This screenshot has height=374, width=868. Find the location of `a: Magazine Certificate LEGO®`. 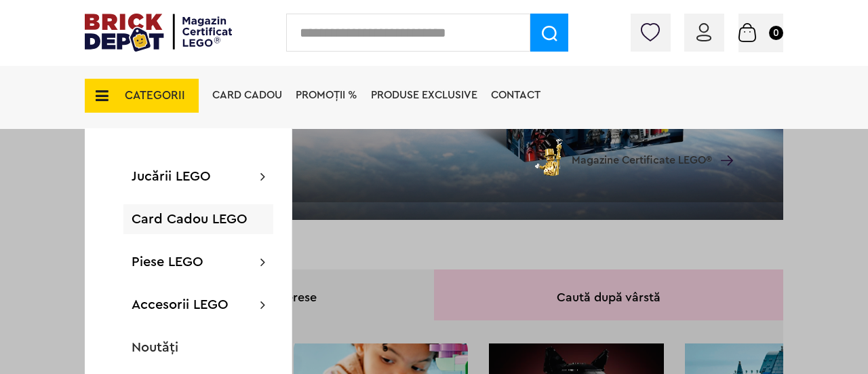

a: Magazine Certificate LEGO® is located at coordinates (723, 143).